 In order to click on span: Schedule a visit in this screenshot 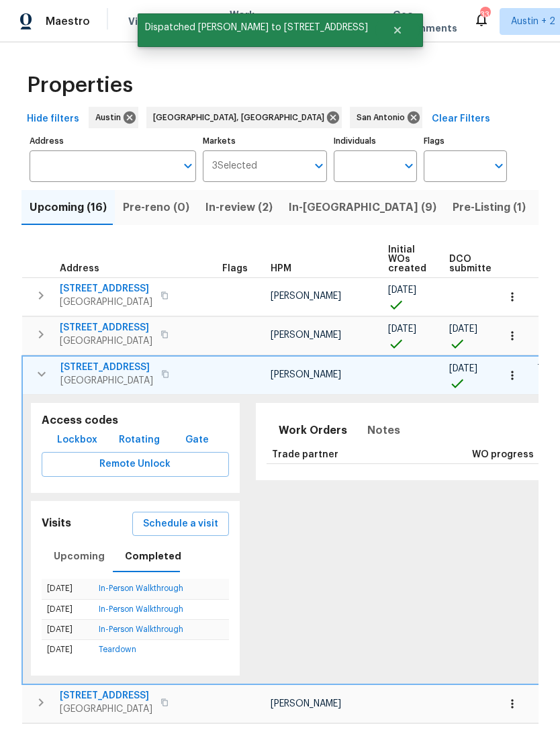, I will do `click(180, 524)`.